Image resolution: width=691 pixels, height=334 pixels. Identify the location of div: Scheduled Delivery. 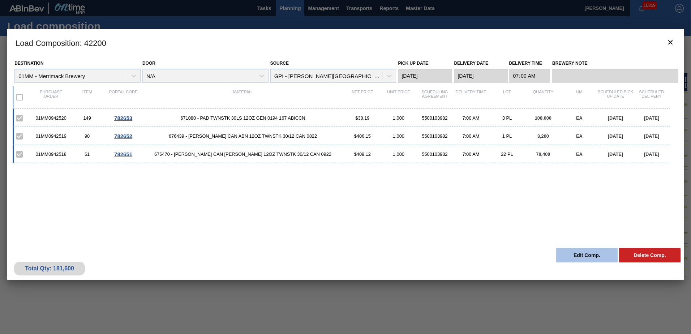
(652, 97).